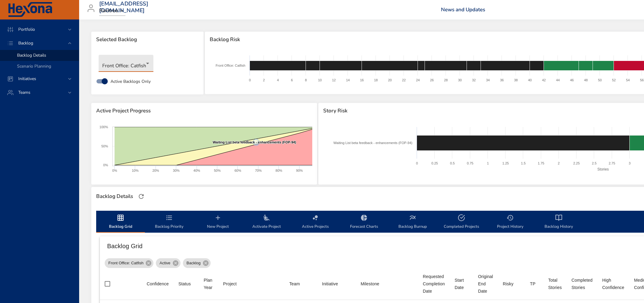 The width and height of the screenshot is (644, 303). What do you see at coordinates (158, 284) in the screenshot?
I see `span: Confidence` at bounding box center [158, 284].